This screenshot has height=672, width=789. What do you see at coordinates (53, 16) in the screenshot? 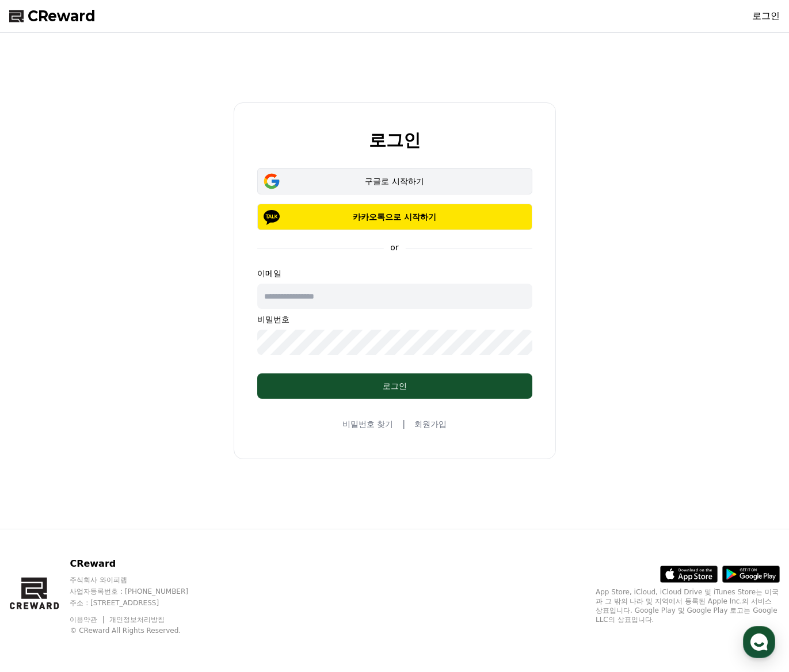
I see `a: CReward` at bounding box center [53, 16].